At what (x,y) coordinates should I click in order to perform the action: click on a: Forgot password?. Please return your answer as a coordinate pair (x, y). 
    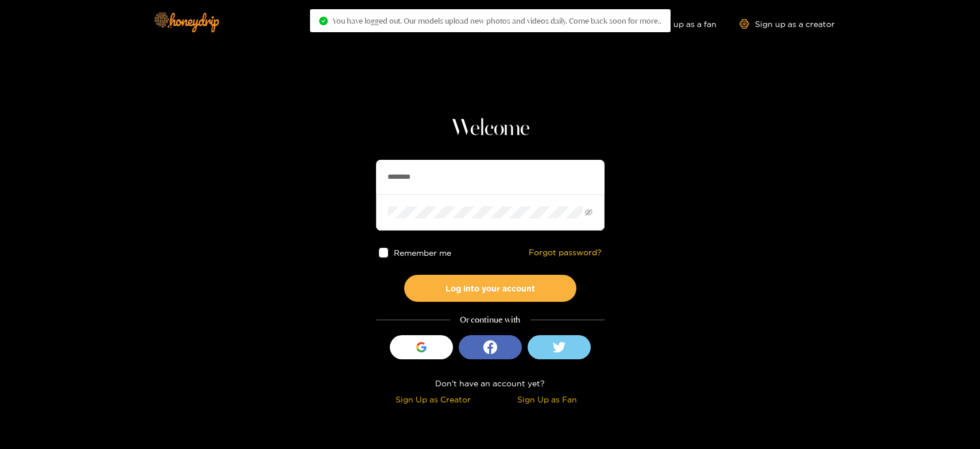
    Looking at the image, I should click on (565, 252).